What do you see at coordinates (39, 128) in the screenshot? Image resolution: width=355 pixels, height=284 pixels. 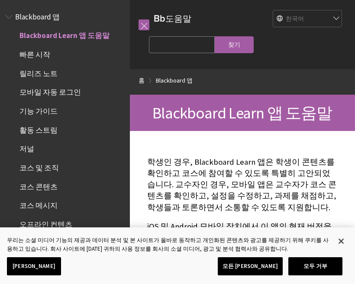 I see `span: 활동 스트림` at bounding box center [39, 128].